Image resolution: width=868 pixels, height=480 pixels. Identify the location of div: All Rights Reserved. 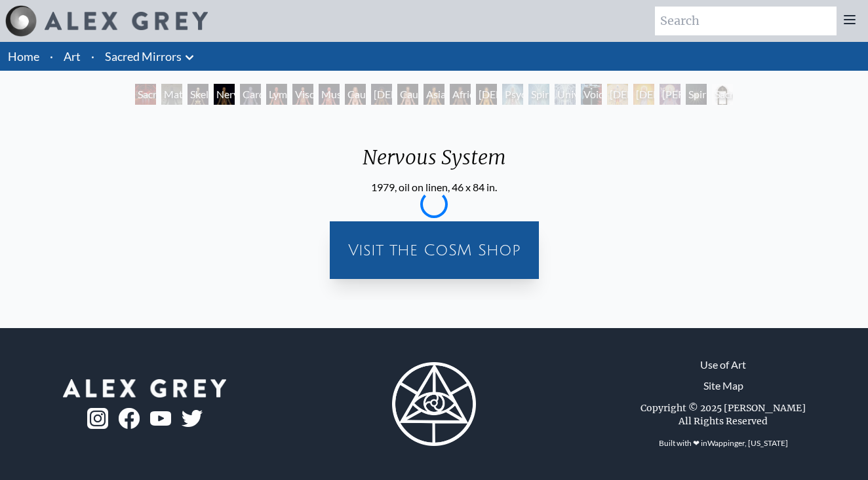
(723, 421).